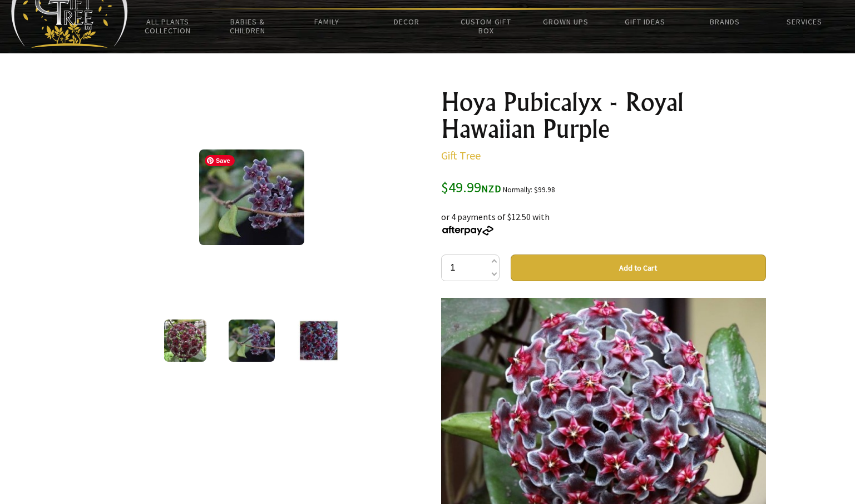 The image size is (855, 504). Describe the element at coordinates (565, 21) in the screenshot. I see `a: Grown Ups` at that location.